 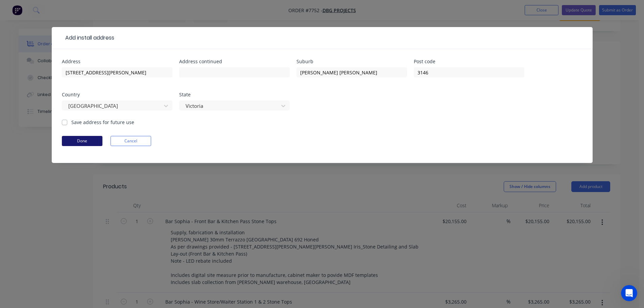 I want to click on button: Cancel, so click(x=131, y=141).